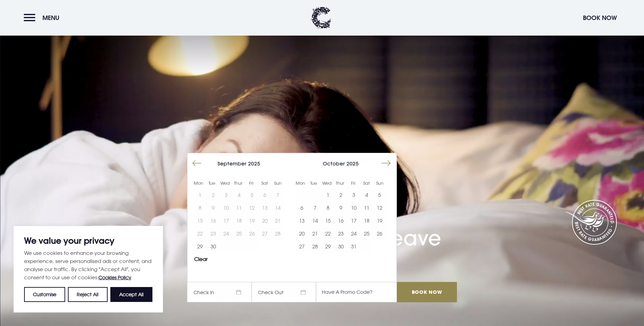  I want to click on img: Clandeboye Lodge, so click(321, 18).